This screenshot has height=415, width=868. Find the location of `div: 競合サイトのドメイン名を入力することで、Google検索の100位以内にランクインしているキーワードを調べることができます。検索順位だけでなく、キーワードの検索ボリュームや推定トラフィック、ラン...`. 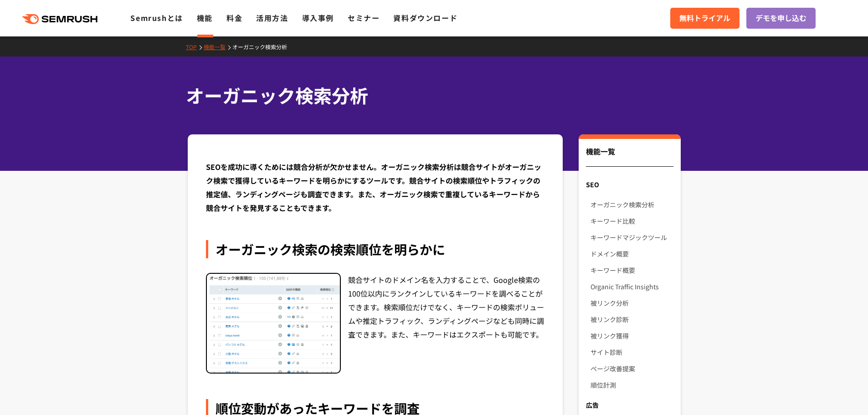

div: 競合サイトのドメイン名を入力することで、Google検索の100位以内にランクインしているキーワードを調べることができます。検索順位だけでなく、キーワードの検索ボリュームや推定トラフィック、ラン... is located at coordinates (447, 323).